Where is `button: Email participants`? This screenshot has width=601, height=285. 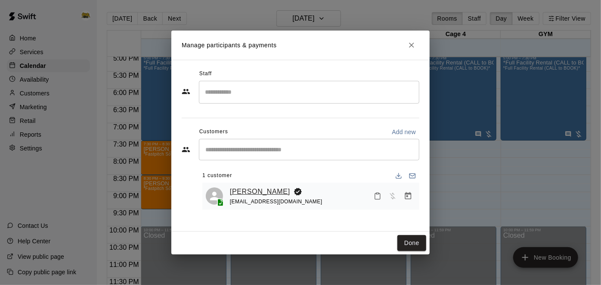 button: Email participants is located at coordinates (412, 176).